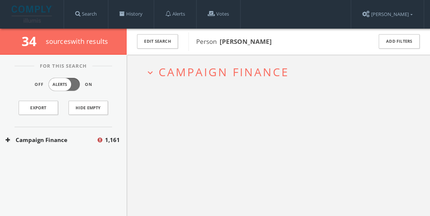  What do you see at coordinates (39, 85) in the screenshot?
I see `span: Off` at bounding box center [39, 85].